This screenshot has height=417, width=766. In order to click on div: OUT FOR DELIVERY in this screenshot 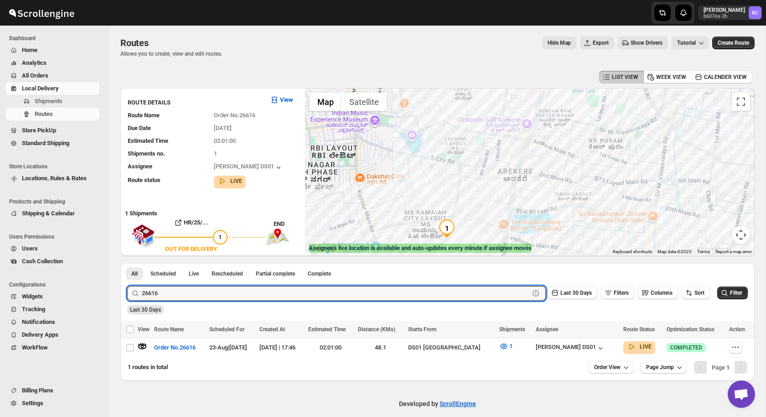, I will do `click(191, 249)`.